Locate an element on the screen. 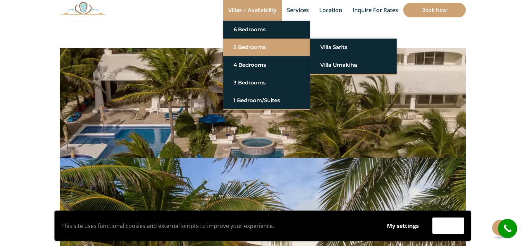 The height and width of the screenshot is (246, 525). p: This site uses functional cookies and external scripts to improve your experience. is located at coordinates (217, 226).